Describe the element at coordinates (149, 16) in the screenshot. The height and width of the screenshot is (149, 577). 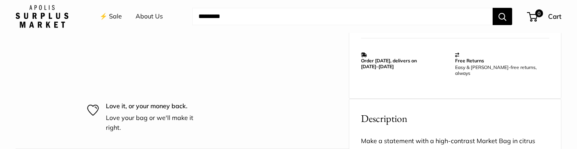
I see `a: About Us` at that location.